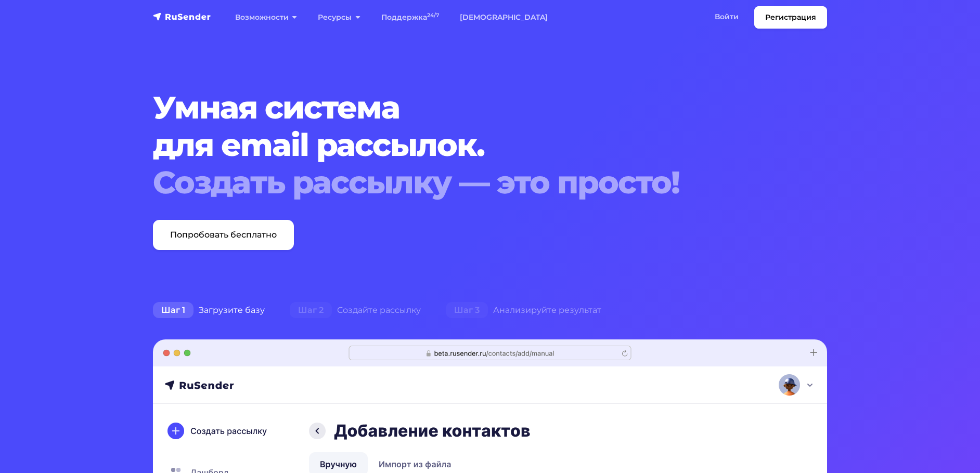  What do you see at coordinates (461, 145) in the screenshot?
I see `h1: Умная система для email рассылок.` at bounding box center [461, 145].